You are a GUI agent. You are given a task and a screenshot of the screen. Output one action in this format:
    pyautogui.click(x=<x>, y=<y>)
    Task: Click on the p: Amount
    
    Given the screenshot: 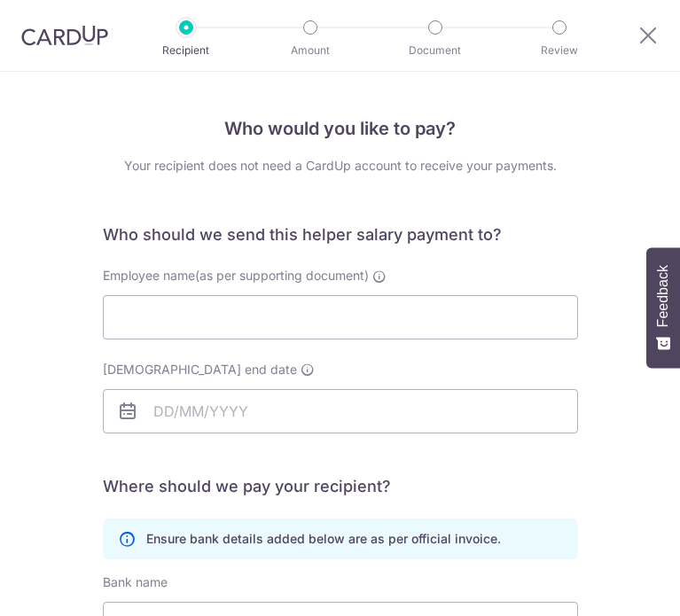 What is the action you would take?
    pyautogui.click(x=310, y=51)
    